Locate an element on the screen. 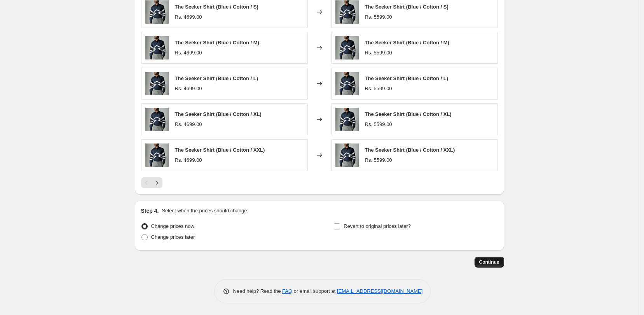 This screenshot has width=644, height=315. span: Change prices now is located at coordinates (172, 226).